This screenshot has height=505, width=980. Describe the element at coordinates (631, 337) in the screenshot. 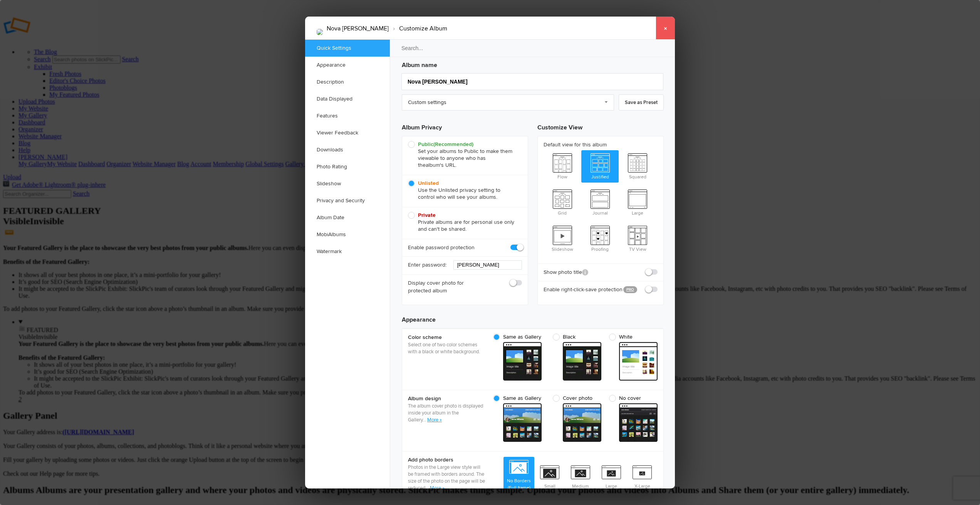

I see `span: White` at that location.